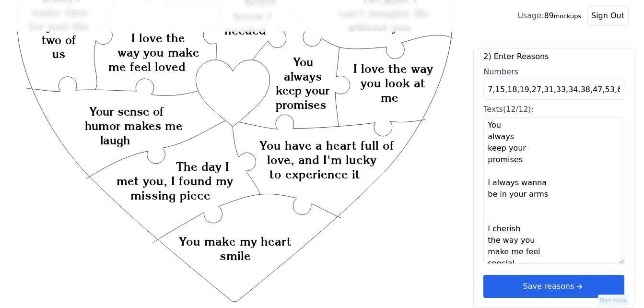 The height and width of the screenshot is (308, 644). What do you see at coordinates (235, 241) in the screenshot?
I see `text: You make my heart` at bounding box center [235, 241].